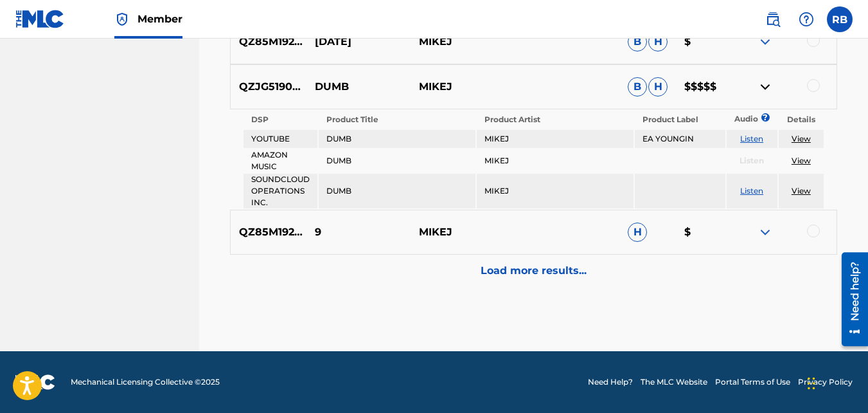 Image resolution: width=868 pixels, height=413 pixels. Describe the element at coordinates (359, 87) in the screenshot. I see `p: DUMB` at that location.